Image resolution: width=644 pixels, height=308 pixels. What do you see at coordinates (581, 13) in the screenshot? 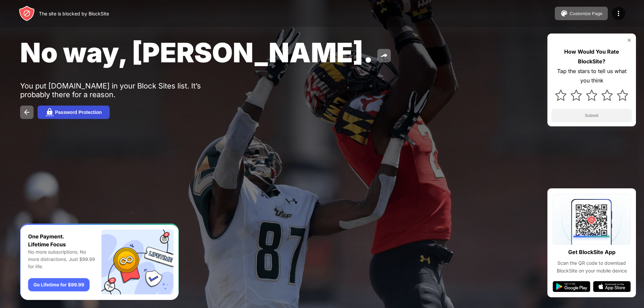
I see `button: Customize Page` at bounding box center [581, 13].